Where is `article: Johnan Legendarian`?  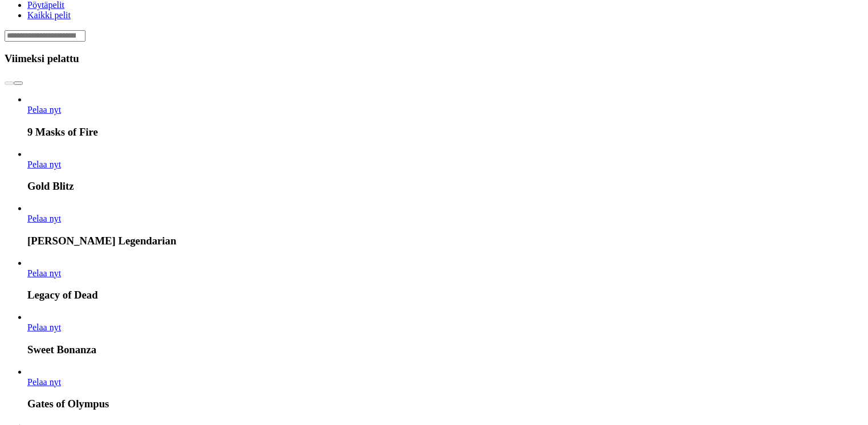 article: Johnan Legendarian is located at coordinates (445, 225).